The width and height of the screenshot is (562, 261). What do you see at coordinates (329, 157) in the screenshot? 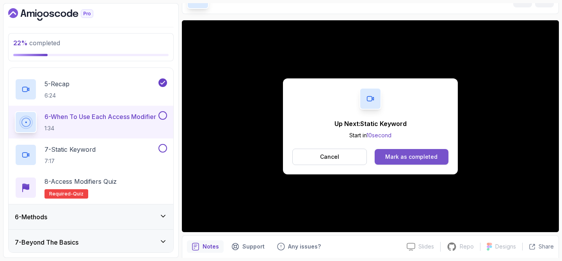
I see `p: Cancel` at bounding box center [329, 157].